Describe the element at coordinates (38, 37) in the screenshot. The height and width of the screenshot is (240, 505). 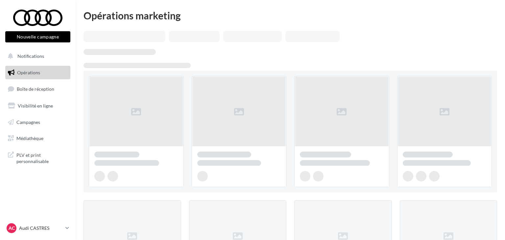
I see `button: Nouvelle campagne` at that location.